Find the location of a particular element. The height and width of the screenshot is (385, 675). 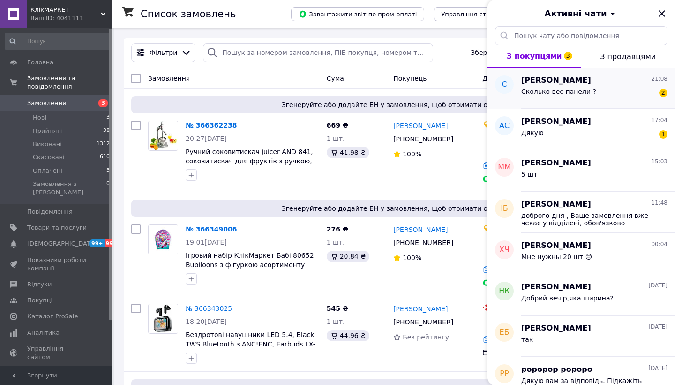

span: 0 is located at coordinates (108, 188).